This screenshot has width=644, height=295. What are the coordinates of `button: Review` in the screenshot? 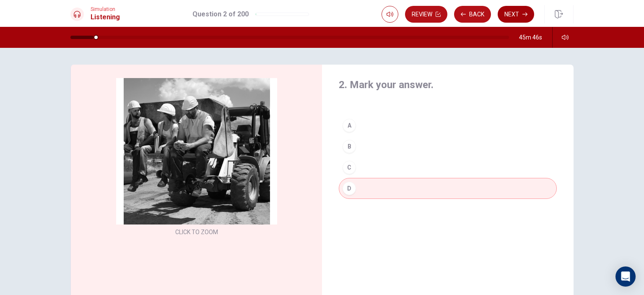 It's located at (426, 14).